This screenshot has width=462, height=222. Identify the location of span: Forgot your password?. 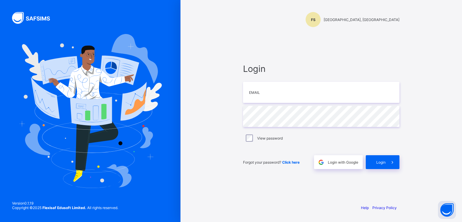
(271, 162).